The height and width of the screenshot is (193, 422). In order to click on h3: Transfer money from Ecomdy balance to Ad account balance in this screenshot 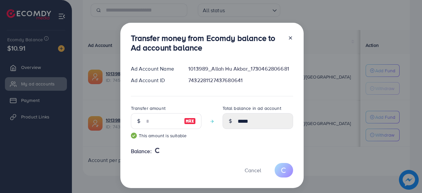, I will do `click(207, 43)`.